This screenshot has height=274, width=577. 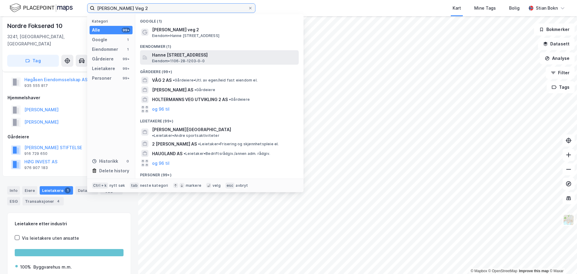 What do you see at coordinates (26, 267) in the screenshot?
I see `div: 100%` at bounding box center [26, 267].